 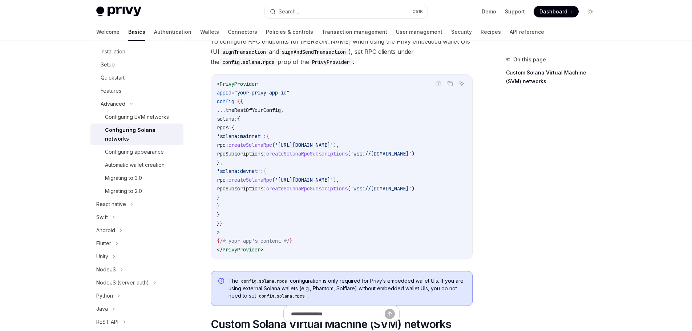 What do you see at coordinates (106, 230) in the screenshot?
I see `div: Android` at bounding box center [106, 230].